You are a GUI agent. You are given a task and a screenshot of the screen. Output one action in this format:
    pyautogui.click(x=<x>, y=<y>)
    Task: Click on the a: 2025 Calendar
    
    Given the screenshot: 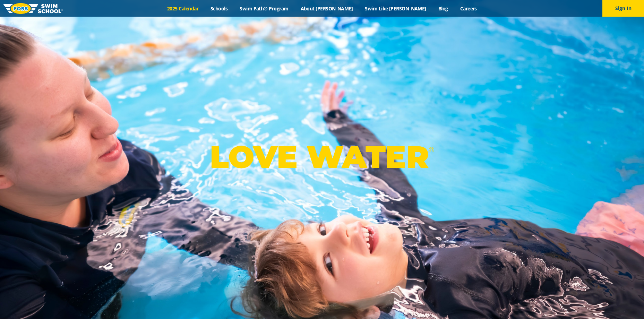 What is the action you would take?
    pyautogui.click(x=183, y=8)
    